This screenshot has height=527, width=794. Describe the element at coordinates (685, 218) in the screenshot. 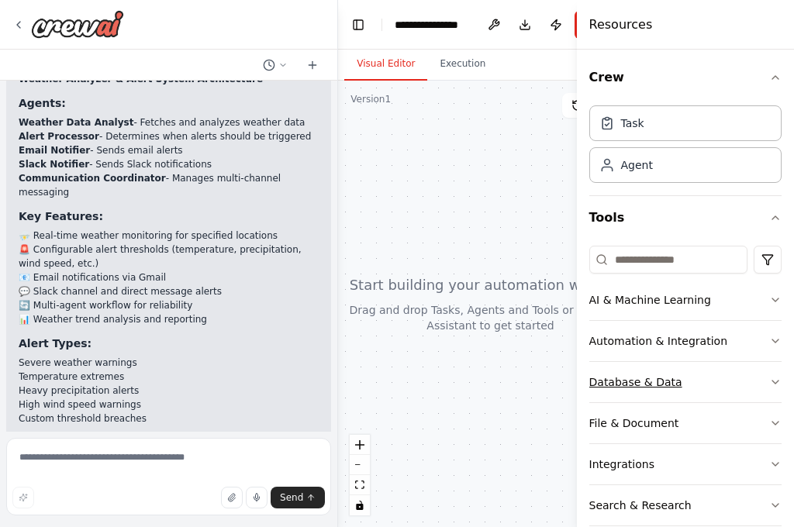

I see `button: Tools` at that location.